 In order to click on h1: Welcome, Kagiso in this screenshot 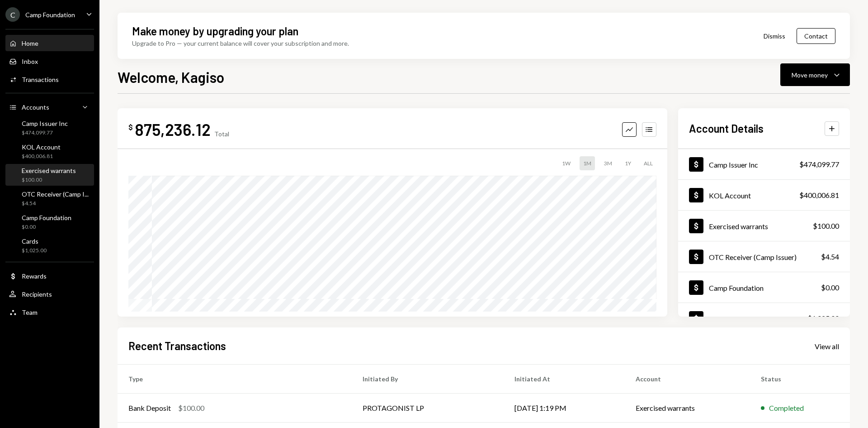, I will do `click(171, 77)`.